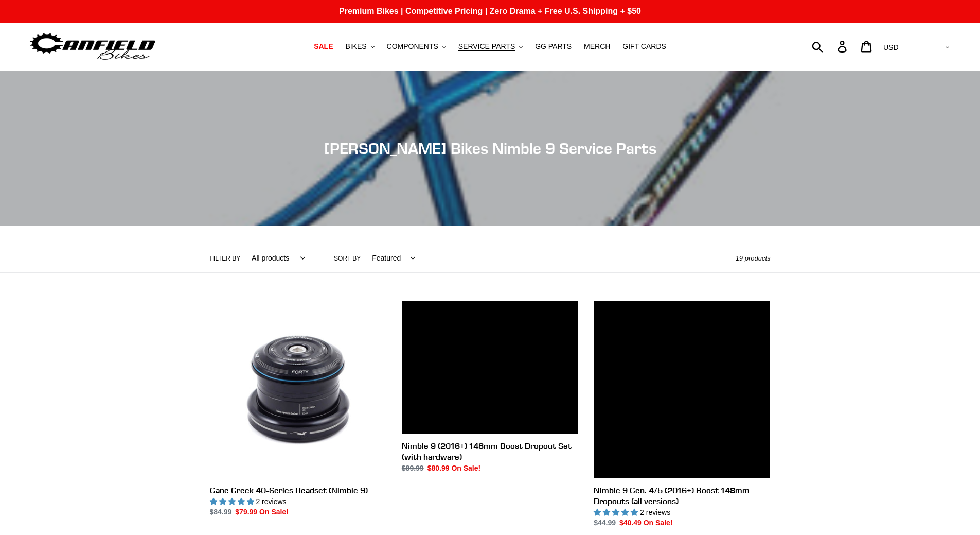 The image size is (980, 535). I want to click on label: Sort by, so click(347, 258).